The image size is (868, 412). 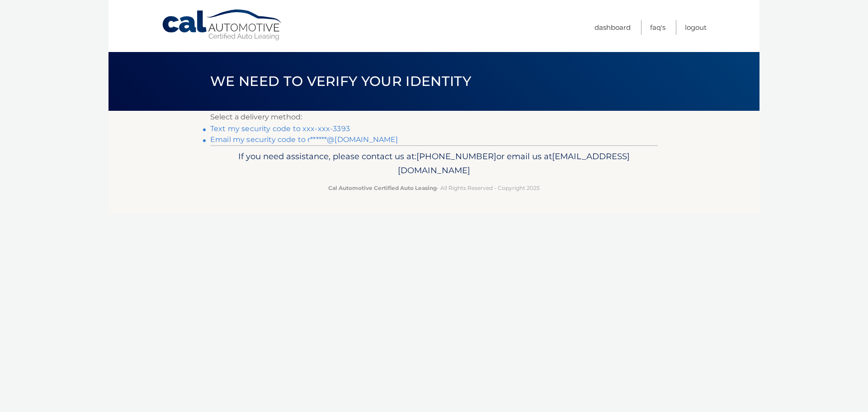 What do you see at coordinates (434, 164) in the screenshot?
I see `p: If you need assistance, please contact us at: or email us at` at bounding box center [434, 164].